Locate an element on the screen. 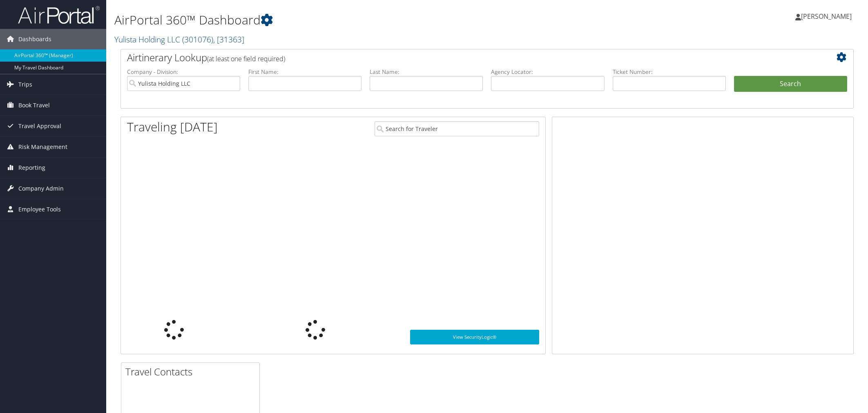  span: Dashboards is located at coordinates (34, 39).